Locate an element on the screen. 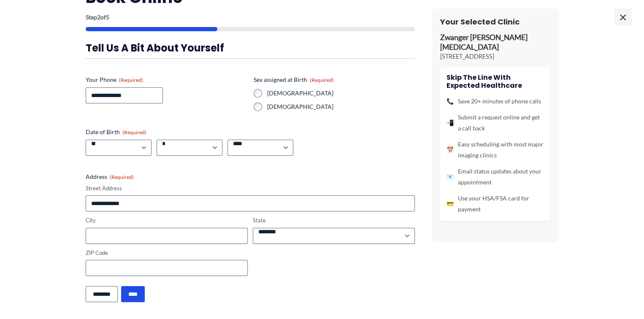  h3: Your Selected Clinic is located at coordinates (495, 21).